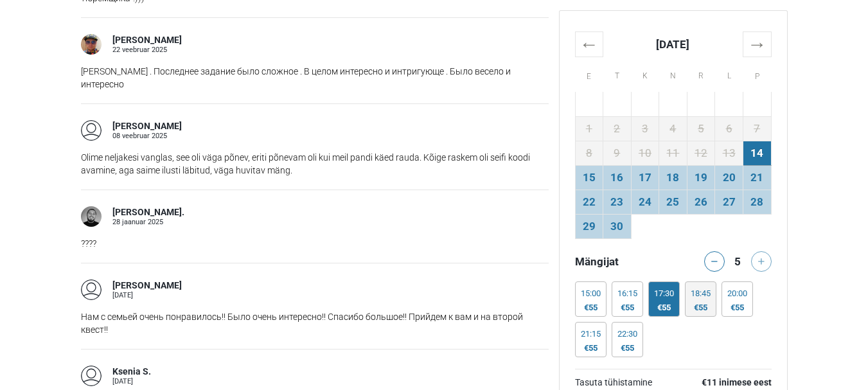 This screenshot has height=390, width=868. I want to click on td: 17, so click(645, 177).